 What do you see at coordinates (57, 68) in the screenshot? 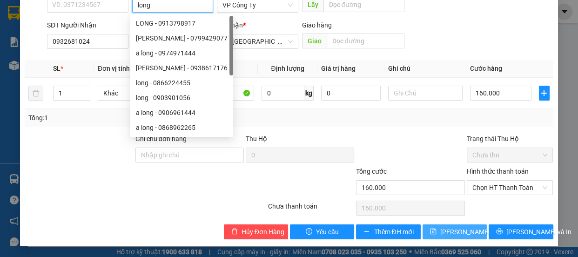
I see `span: SL` at bounding box center [57, 68].